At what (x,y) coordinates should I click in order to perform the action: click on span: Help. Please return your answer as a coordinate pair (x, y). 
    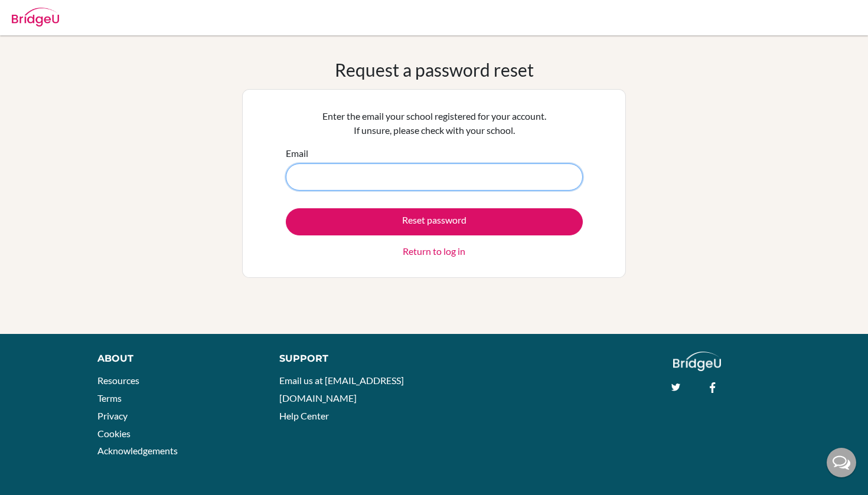
    Looking at the image, I should click on (39, 14).